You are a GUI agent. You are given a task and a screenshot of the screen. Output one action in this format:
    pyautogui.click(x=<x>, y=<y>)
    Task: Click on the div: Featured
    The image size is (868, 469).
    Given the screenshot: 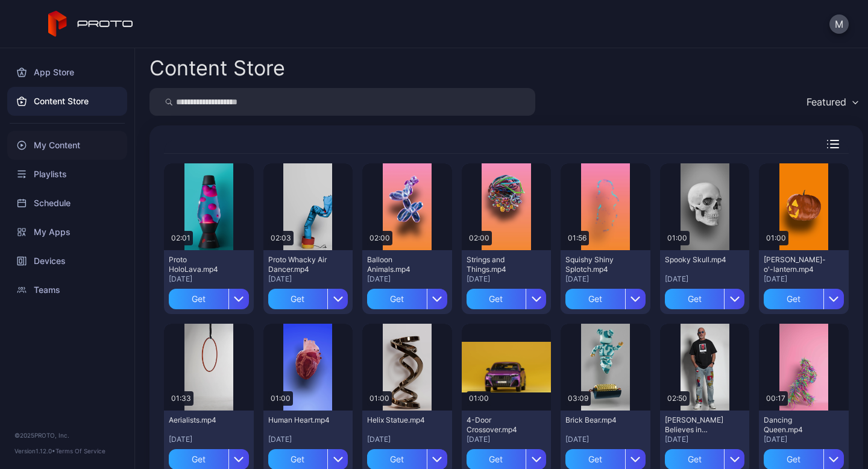 What is the action you would take?
    pyautogui.click(x=826, y=102)
    